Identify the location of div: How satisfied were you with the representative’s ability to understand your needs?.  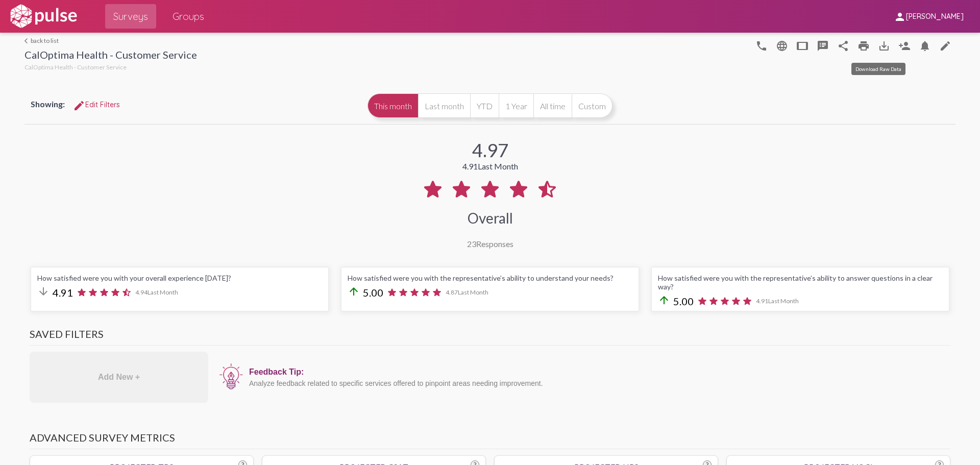
(490, 278).